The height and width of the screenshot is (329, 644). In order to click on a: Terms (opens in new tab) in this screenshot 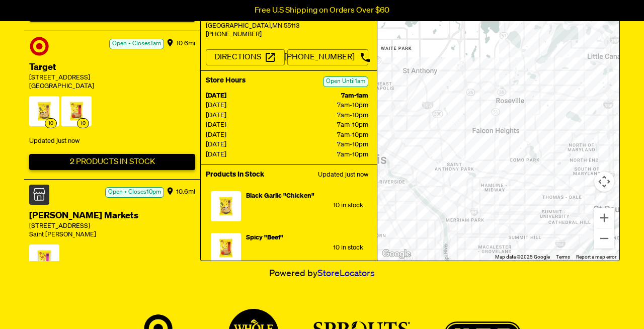, I will do `click(563, 256)`.